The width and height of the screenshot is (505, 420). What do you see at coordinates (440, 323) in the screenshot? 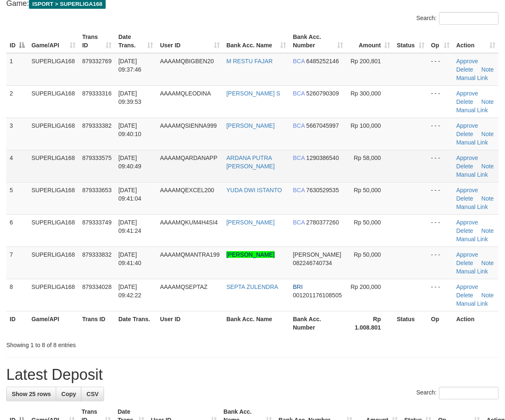
I see `th: Op` at bounding box center [440, 323].